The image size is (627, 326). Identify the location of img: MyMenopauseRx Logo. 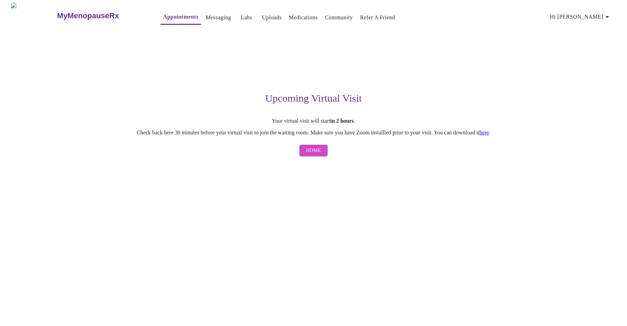
(33, 16).